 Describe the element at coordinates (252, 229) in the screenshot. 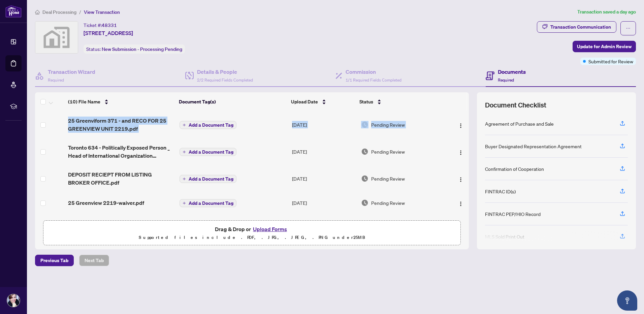

I see `span: Drag & Drop or` at that location.